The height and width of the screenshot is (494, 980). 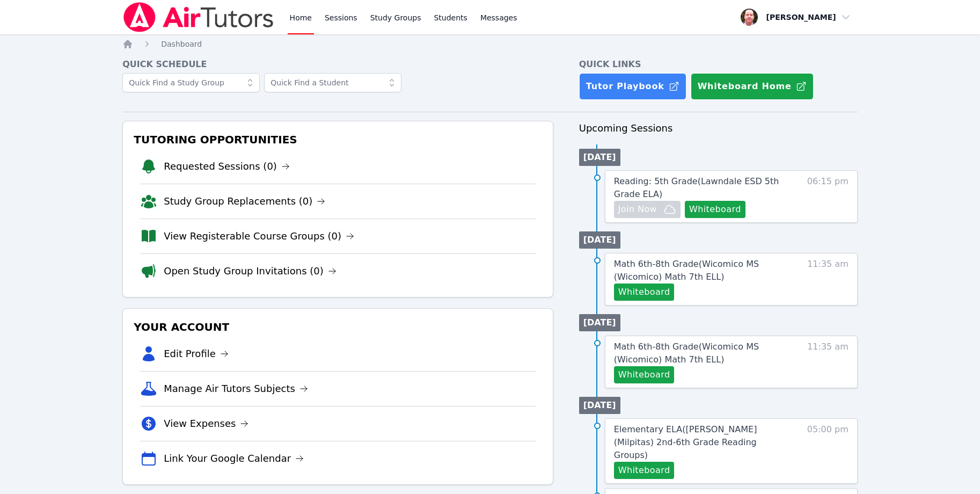 I want to click on span: Join Now, so click(x=638, y=209).